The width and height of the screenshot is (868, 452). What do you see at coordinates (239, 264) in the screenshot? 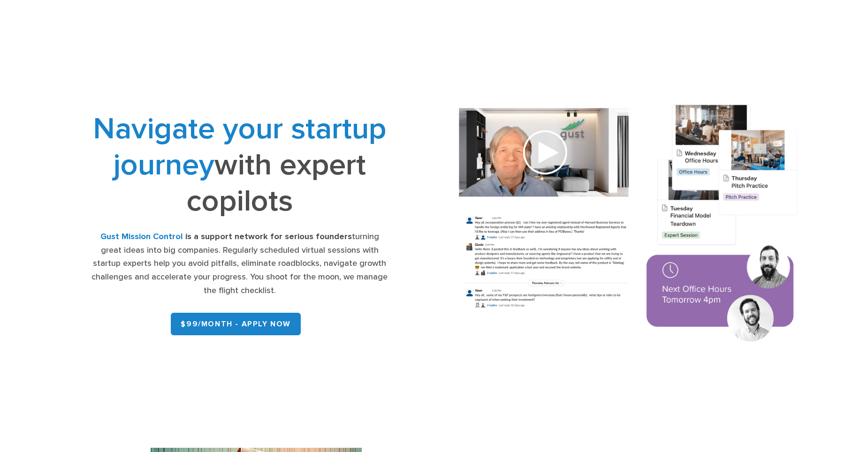
I see `div: turning great ideas into big companies. Regularly scheduled virtual sessions with startup experts...` at bounding box center [239, 264].